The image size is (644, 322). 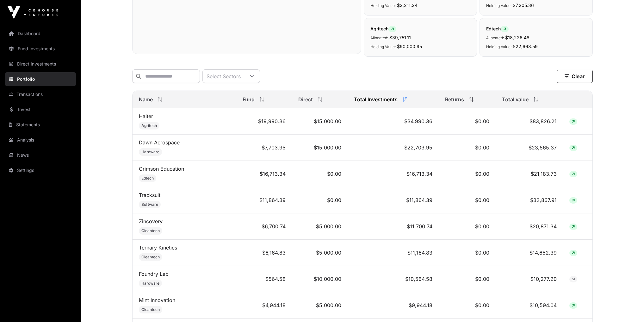 What do you see at coordinates (320, 279) in the screenshot?
I see `td: $10,000.00` at bounding box center [320, 279].